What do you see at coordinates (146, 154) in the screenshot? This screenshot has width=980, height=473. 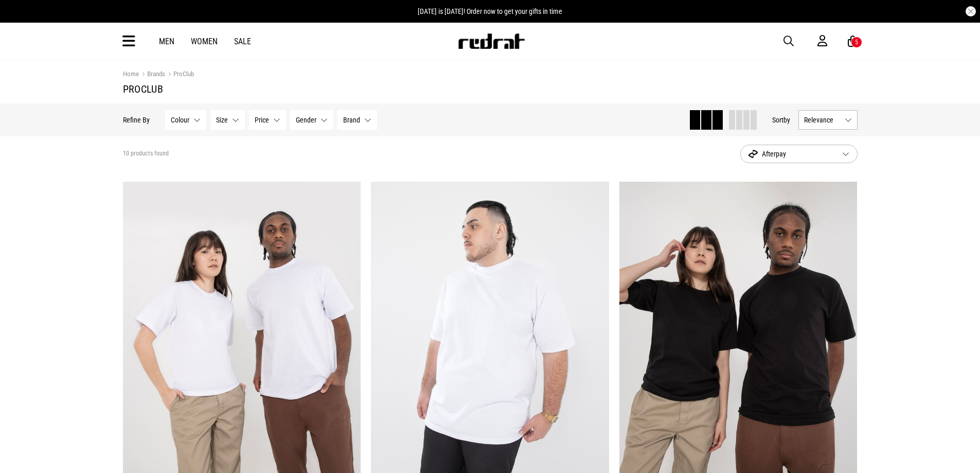 I see `span: 10 products found` at bounding box center [146, 154].